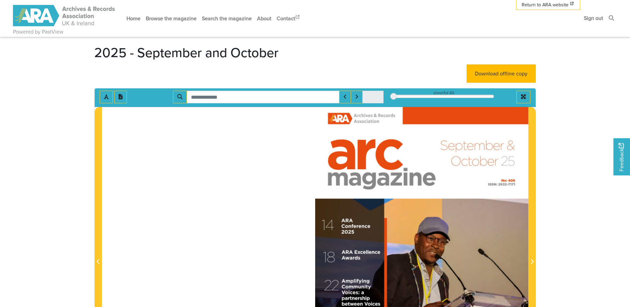 The width and height of the screenshot is (630, 307). I want to click on button: Full screen mode, so click(523, 97).